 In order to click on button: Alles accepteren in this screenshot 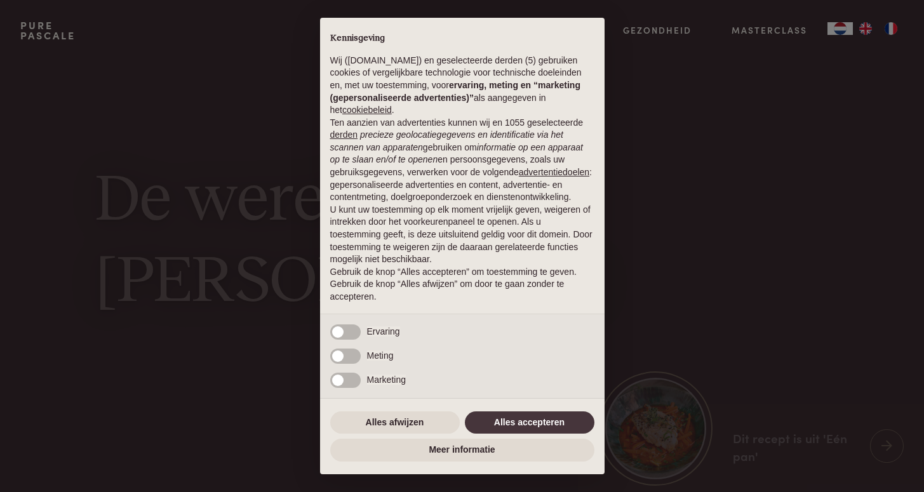, I will do `click(530, 423)`.